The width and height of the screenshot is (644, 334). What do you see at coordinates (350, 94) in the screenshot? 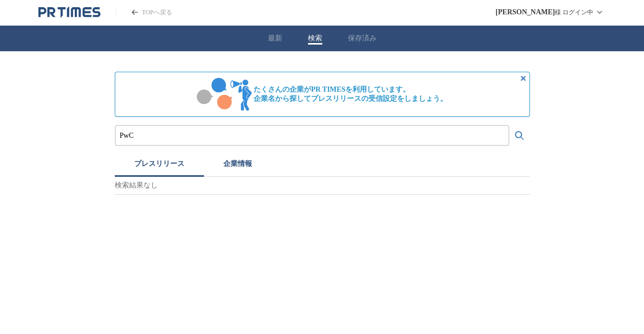
I see `span: たくさんの企業がPR TIMESを利用しています。 企業名から探してプレスリリースの受信設定をしましょう。` at bounding box center [350, 94].